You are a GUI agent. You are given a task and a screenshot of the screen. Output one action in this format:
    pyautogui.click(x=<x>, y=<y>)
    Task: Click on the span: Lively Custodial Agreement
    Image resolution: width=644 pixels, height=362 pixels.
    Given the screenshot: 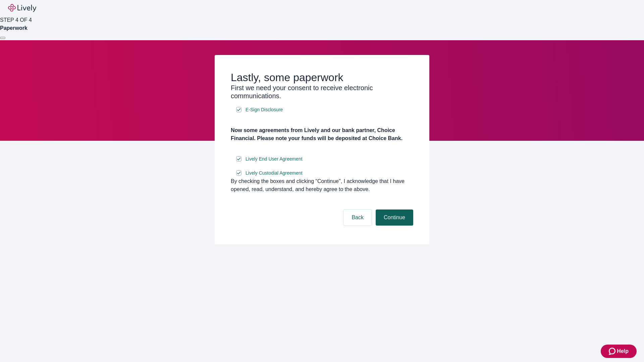 What is the action you would take?
    pyautogui.click(x=274, y=173)
    